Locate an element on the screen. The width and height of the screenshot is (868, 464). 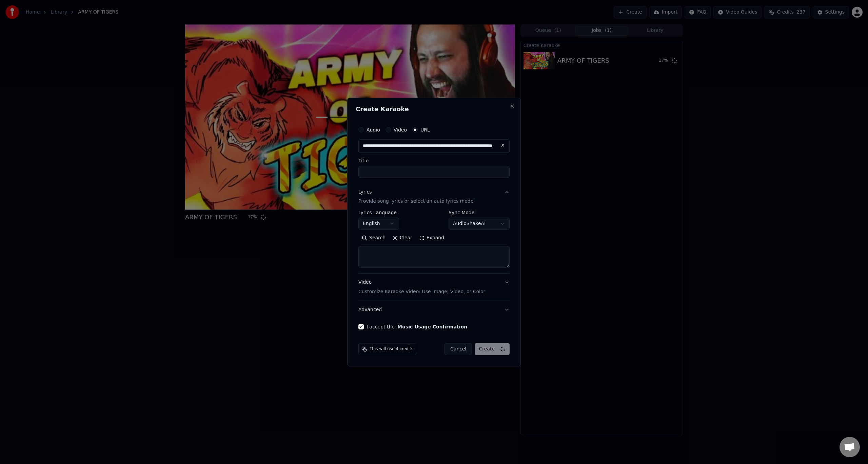
button: Expand is located at coordinates (431, 239).